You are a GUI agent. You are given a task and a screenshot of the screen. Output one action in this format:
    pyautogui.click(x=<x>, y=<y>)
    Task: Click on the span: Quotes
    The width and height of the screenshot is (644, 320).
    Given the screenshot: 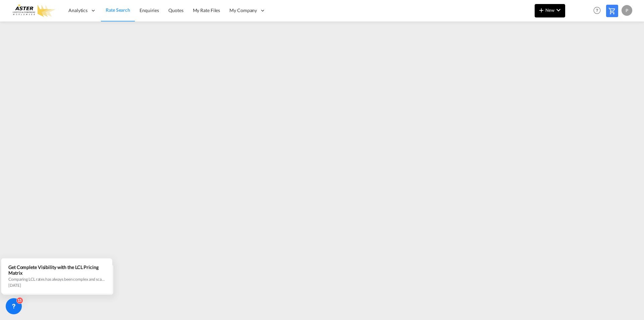 What is the action you would take?
    pyautogui.click(x=176, y=10)
    